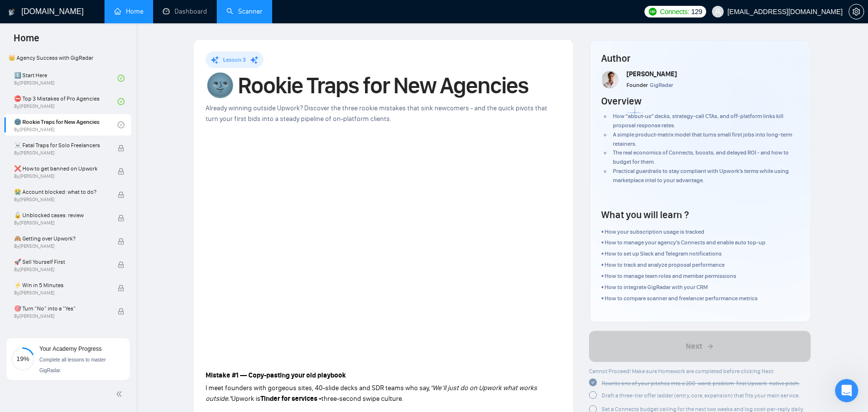 This screenshot has width=868, height=412. I want to click on h4: Author, so click(699, 58).